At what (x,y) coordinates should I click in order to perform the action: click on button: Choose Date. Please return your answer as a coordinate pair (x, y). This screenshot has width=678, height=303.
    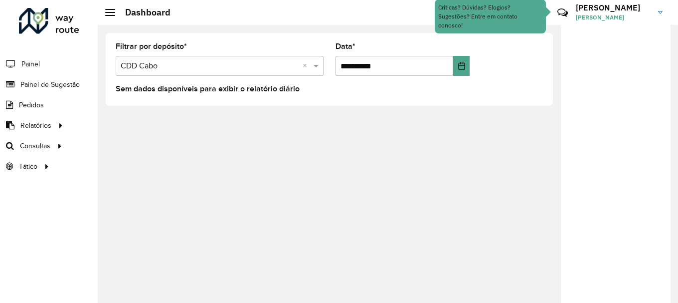
    Looking at the image, I should click on (461, 66).